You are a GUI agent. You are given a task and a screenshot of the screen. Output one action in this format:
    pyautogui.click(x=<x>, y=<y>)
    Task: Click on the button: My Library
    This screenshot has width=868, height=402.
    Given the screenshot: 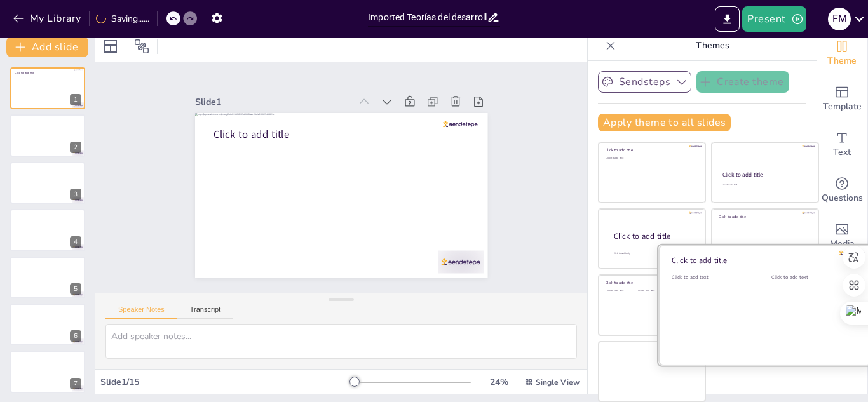 What is the action you would take?
    pyautogui.click(x=48, y=18)
    